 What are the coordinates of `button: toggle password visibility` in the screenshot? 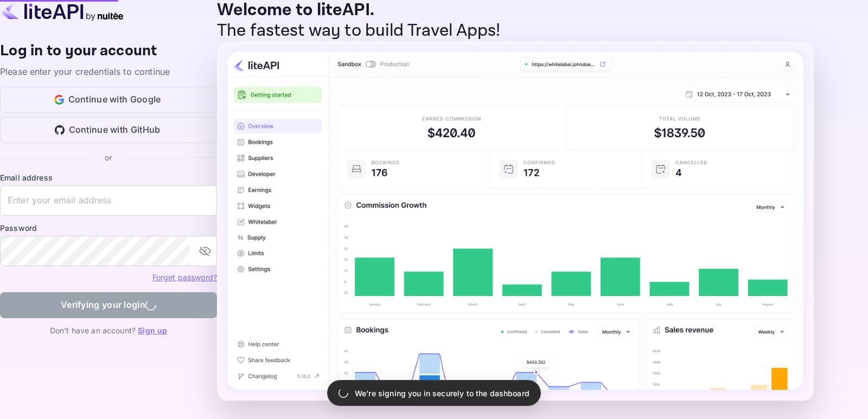 It's located at (205, 251).